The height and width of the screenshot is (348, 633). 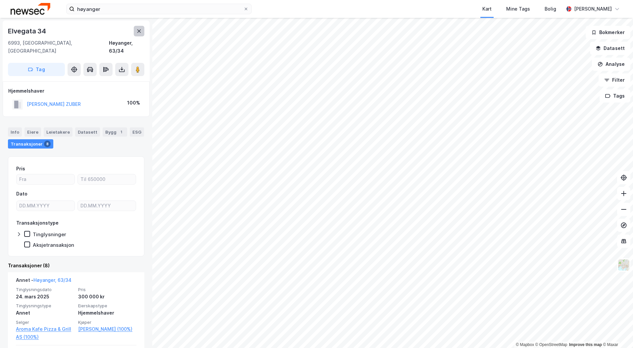 I want to click on div: Elvegata 34, so click(x=27, y=31).